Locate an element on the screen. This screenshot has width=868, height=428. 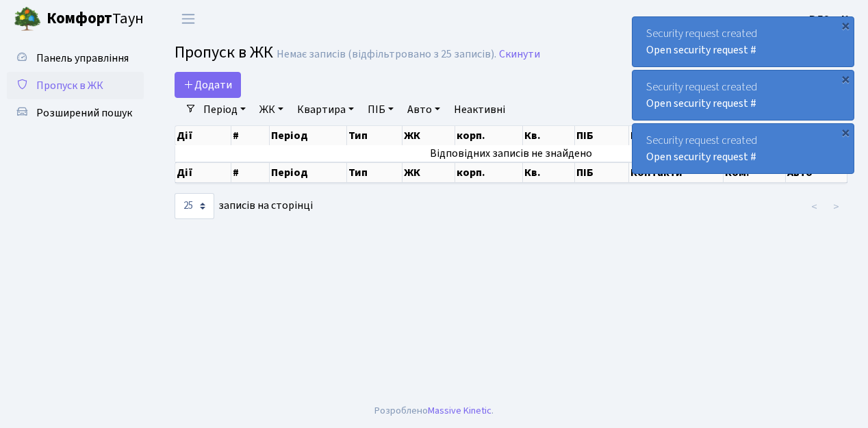
a: Панель управління is located at coordinates (75, 58).